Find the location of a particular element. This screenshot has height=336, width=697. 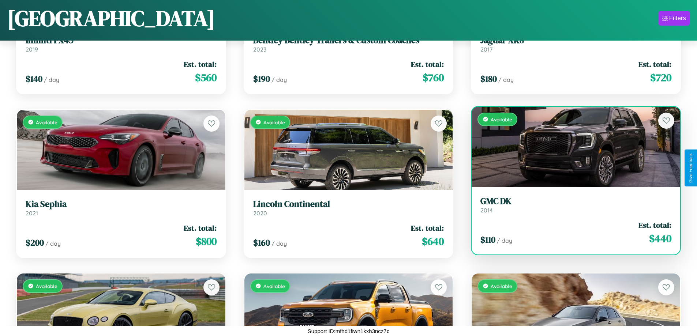

a: GMC DK2014 is located at coordinates (576, 205).